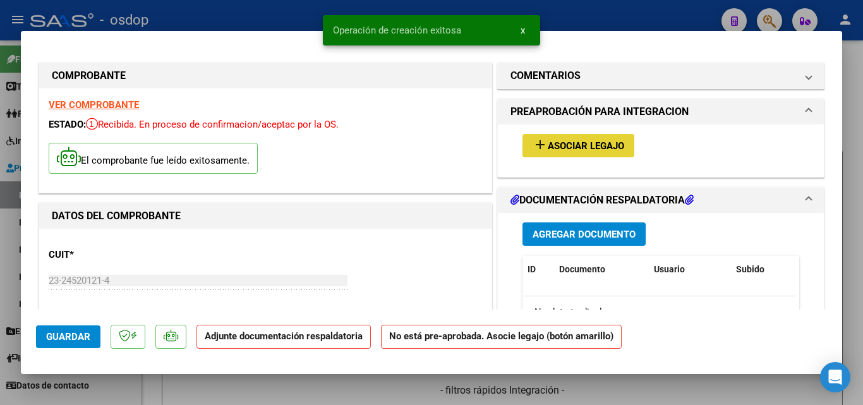 The width and height of the screenshot is (863, 405). I want to click on span: x, so click(522, 30).